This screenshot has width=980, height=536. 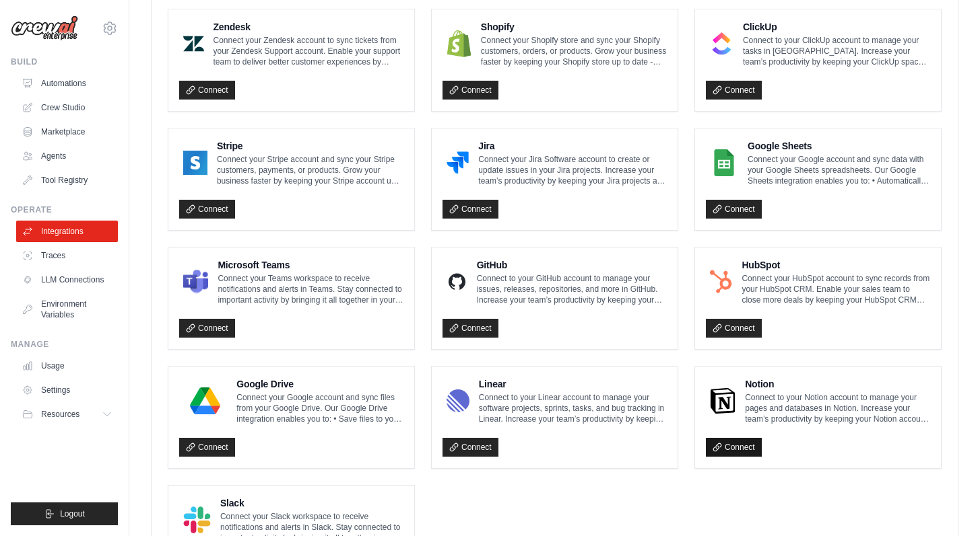 What do you see at coordinates (67, 232) in the screenshot?
I see `a: Integrations` at bounding box center [67, 232].